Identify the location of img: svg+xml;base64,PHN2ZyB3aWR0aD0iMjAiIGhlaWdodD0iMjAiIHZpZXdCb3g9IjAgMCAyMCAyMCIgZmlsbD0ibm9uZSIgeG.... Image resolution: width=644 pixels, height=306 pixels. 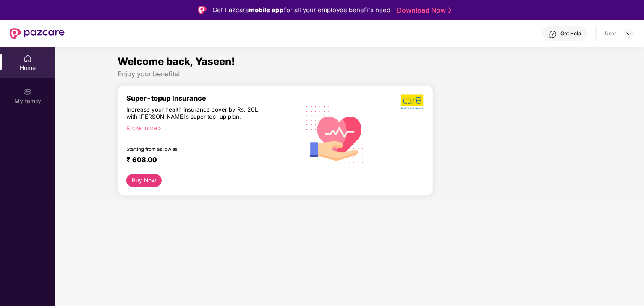
(28, 92).